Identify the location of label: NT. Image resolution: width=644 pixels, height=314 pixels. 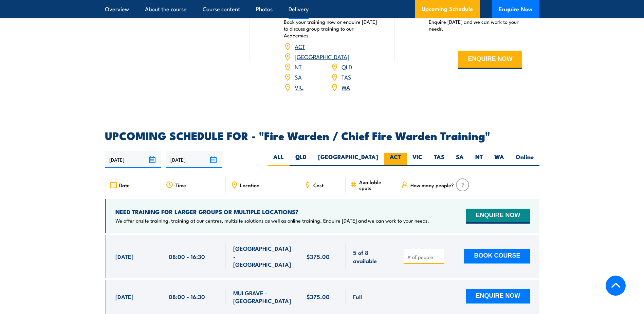
(479, 159).